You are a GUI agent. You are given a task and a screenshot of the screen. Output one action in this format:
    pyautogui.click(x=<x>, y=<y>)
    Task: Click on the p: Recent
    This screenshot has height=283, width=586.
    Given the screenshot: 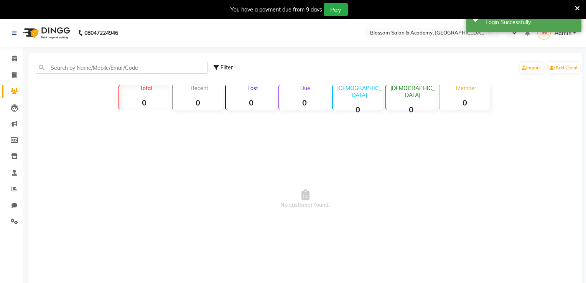 What is the action you would take?
    pyautogui.click(x=199, y=88)
    